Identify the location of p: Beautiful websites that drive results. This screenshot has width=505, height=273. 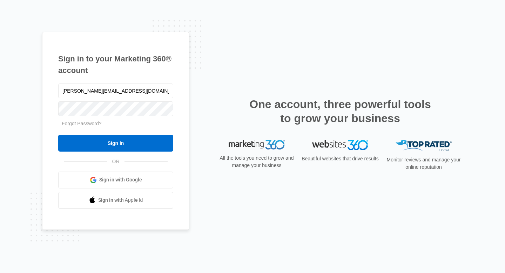
(340, 159).